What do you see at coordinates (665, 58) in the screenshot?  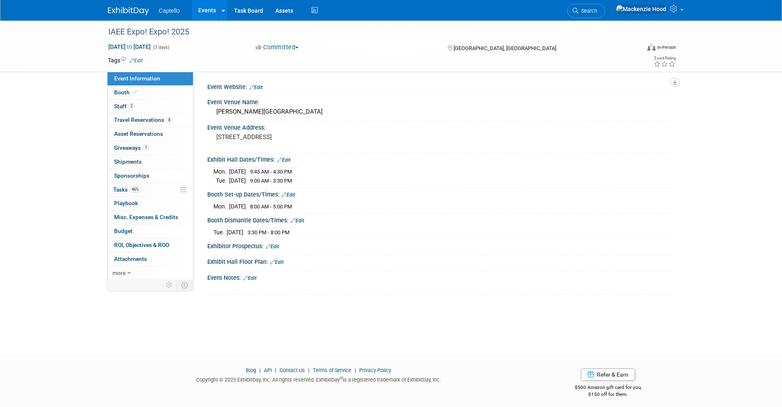 I see `div: Event Rating` at bounding box center [665, 58].